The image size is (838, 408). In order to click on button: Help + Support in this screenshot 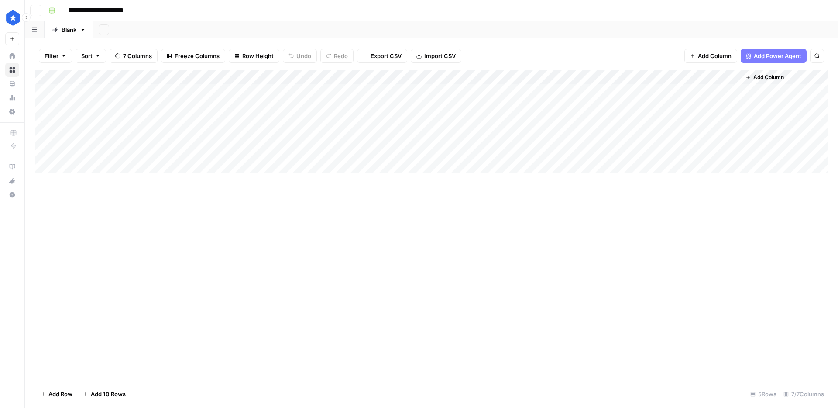, I will do `click(12, 195)`.